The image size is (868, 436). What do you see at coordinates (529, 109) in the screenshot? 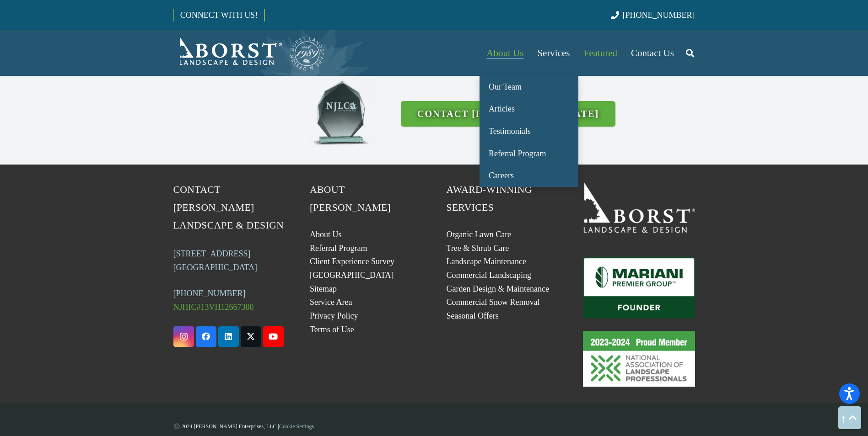
I see `a: Articles` at bounding box center [529, 109].